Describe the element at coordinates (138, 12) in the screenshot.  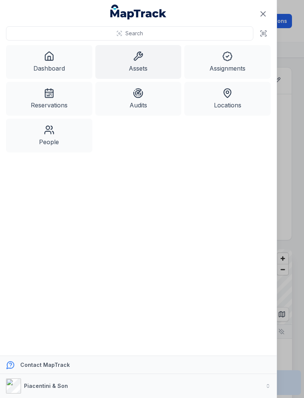
I see `a: MapTrack` at that location.